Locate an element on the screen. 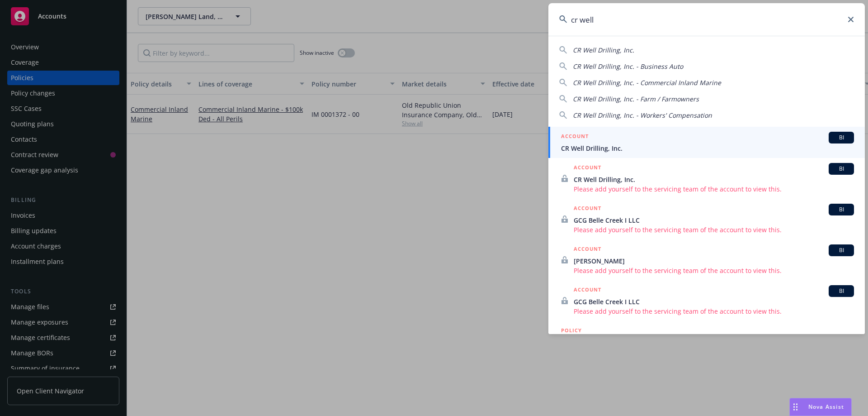 This screenshot has width=868, height=416. input: Search... is located at coordinates (707, 20).